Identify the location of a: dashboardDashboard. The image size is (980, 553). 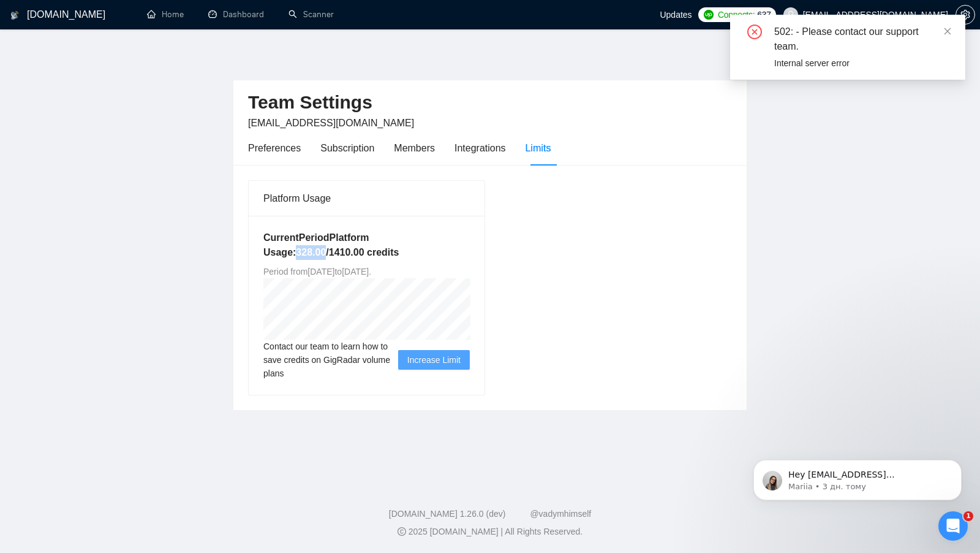
(236, 14).